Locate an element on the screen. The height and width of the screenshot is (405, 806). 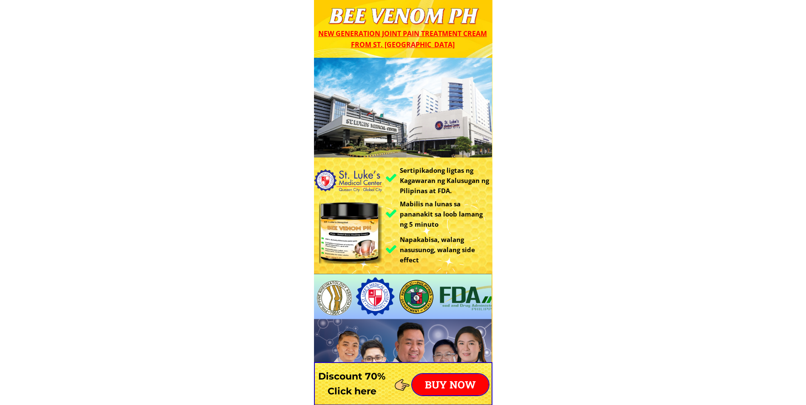
p: BUY NOW is located at coordinates (450, 385).